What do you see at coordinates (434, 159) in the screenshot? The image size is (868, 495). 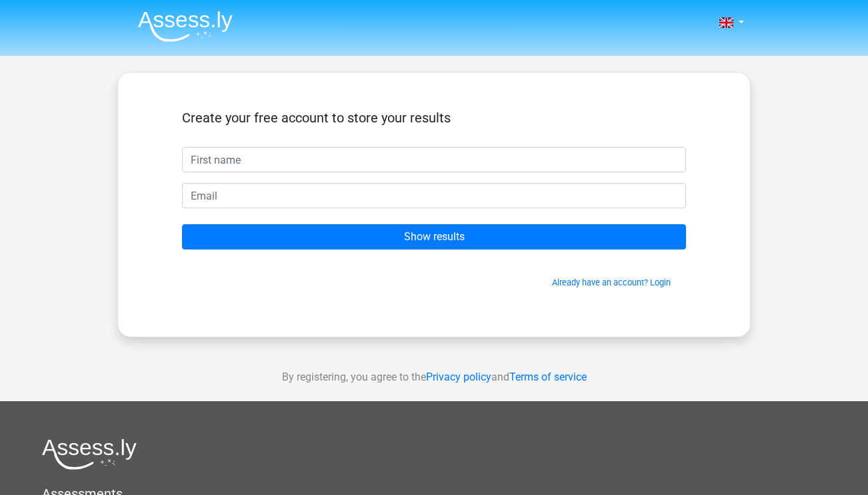 I see `input: First name` at bounding box center [434, 159].